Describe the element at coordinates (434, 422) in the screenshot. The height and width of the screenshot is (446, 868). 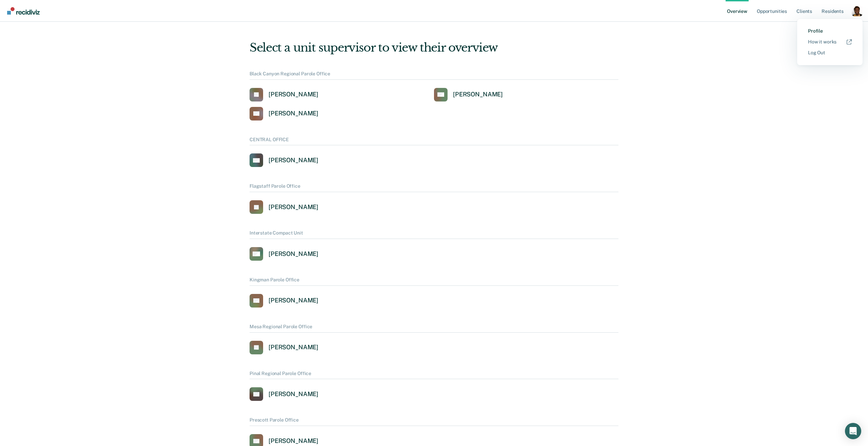
I see `div: Prescott Parole Office` at that location.